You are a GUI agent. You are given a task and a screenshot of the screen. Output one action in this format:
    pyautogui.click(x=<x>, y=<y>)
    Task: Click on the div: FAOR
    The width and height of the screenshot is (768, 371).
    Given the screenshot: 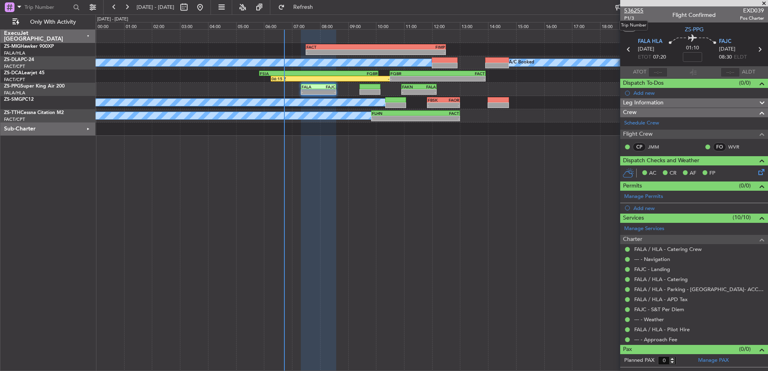 What is the action you would take?
    pyautogui.click(x=451, y=100)
    